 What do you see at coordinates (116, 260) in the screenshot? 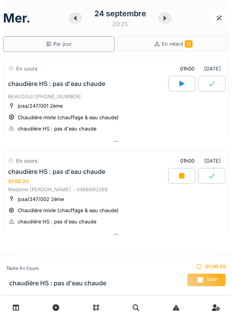
I see `div: Plus d'autres tâches à afficher` at bounding box center [116, 260].